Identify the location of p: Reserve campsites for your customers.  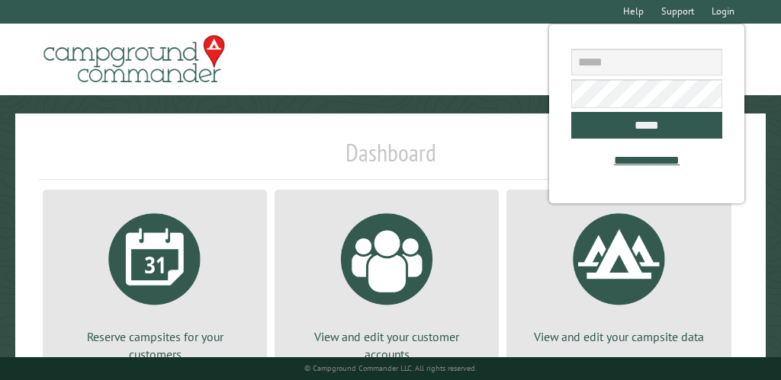
(155, 345).